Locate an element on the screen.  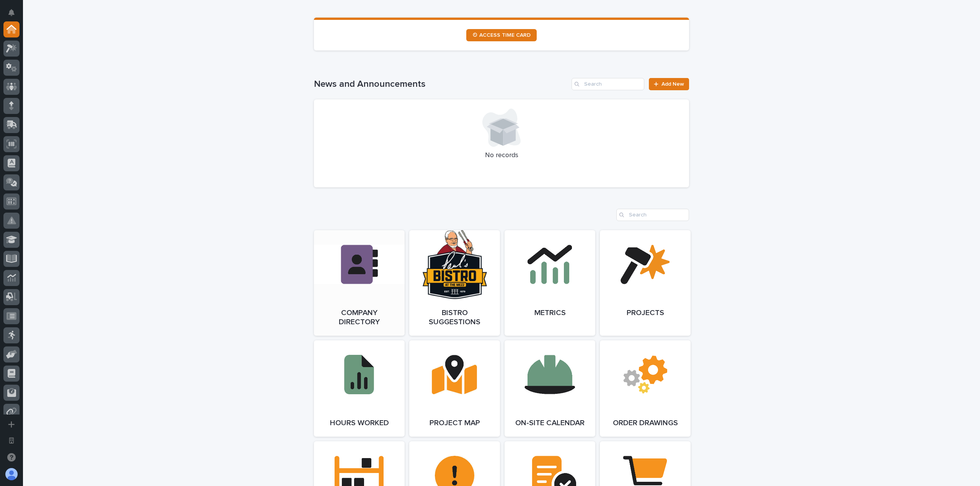
span: Onboarding Call is located at coordinates (77, 100).